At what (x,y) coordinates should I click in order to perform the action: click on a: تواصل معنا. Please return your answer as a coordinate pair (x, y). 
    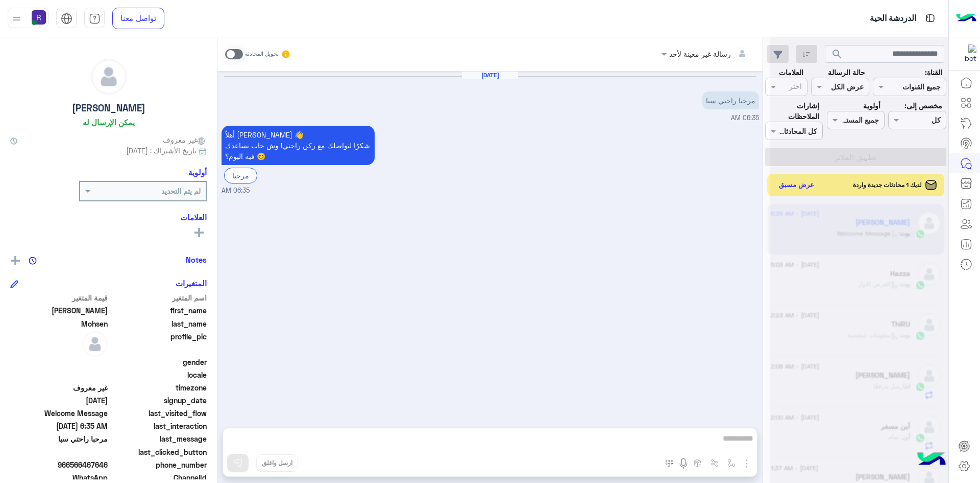
    Looking at the image, I should click on (138, 19).